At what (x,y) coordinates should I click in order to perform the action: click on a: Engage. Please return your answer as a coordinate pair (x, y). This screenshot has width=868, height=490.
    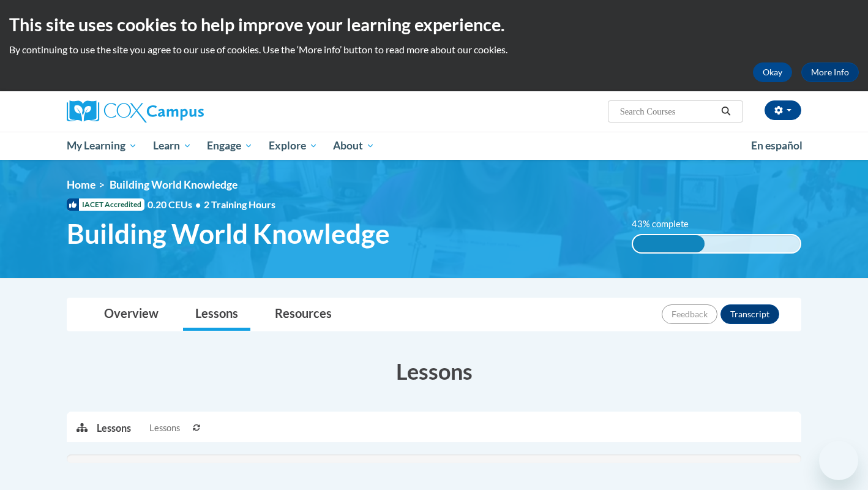
    Looking at the image, I should click on (229, 146).